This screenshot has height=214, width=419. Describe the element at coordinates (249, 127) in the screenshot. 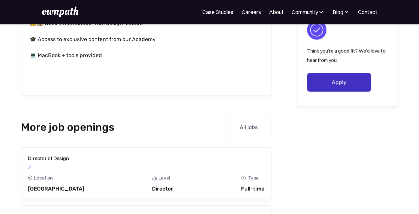

I see `a: All jobs` at that location.